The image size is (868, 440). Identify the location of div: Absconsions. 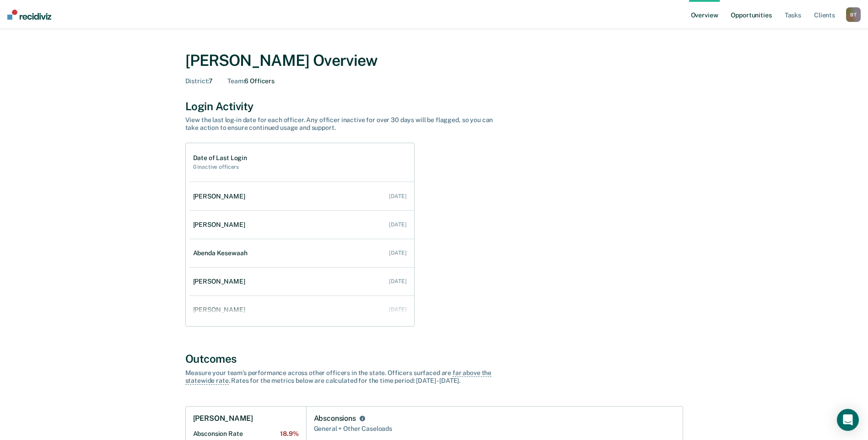
(335, 418).